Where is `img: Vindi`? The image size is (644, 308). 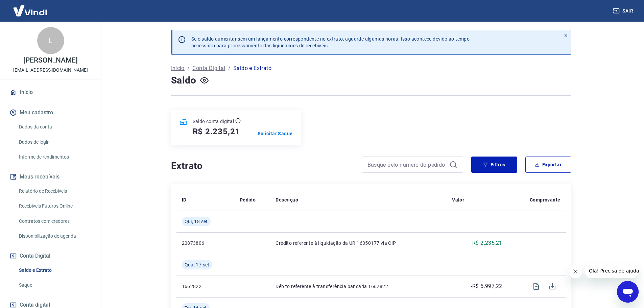 img: Vindi is located at coordinates (30, 10).